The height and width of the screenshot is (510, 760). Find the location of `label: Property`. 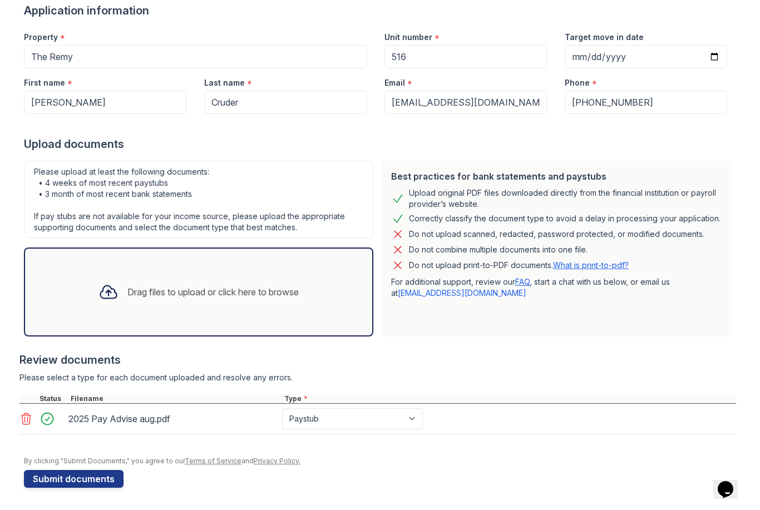

label: Property is located at coordinates (41, 37).